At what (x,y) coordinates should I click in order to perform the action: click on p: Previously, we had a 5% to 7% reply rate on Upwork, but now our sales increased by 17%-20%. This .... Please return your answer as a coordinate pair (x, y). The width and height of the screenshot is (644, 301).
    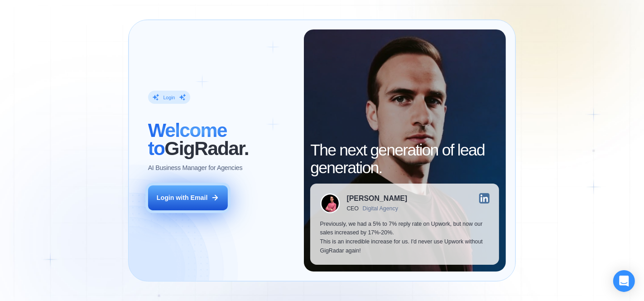
    Looking at the image, I should click on (405, 237).